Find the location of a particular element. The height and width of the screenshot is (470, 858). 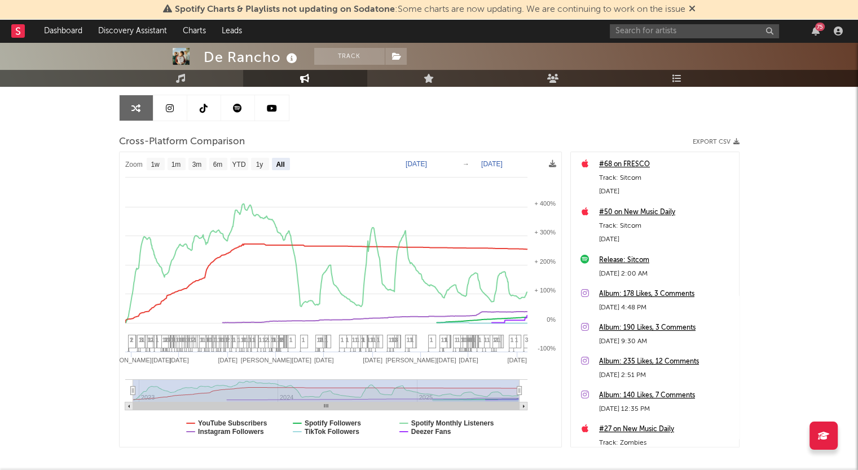

a: Album: 178 Likes, 3 Comments is located at coordinates (666, 294).